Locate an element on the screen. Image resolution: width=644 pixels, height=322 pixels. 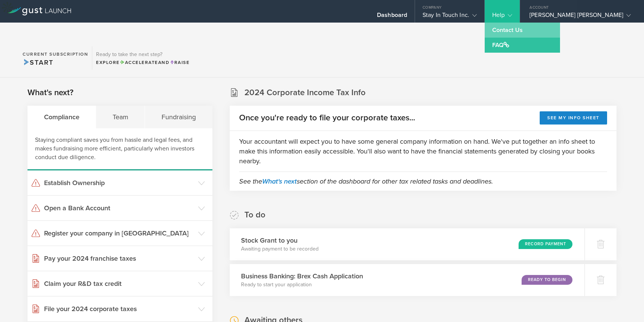
p: Awaiting payment to be recorded is located at coordinates (280, 249).